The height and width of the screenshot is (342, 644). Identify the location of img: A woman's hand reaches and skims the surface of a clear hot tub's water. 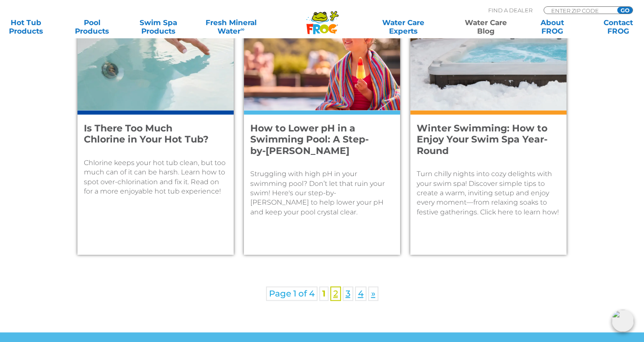
(156, 56).